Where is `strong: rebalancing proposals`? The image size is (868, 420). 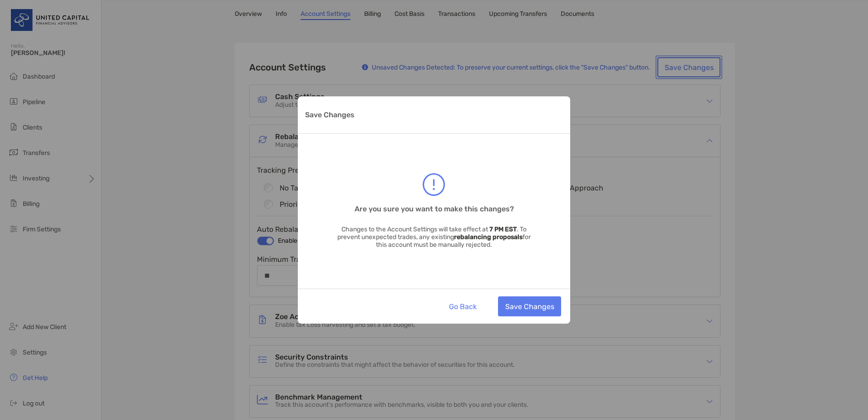
strong: rebalancing proposals is located at coordinates (488, 237).